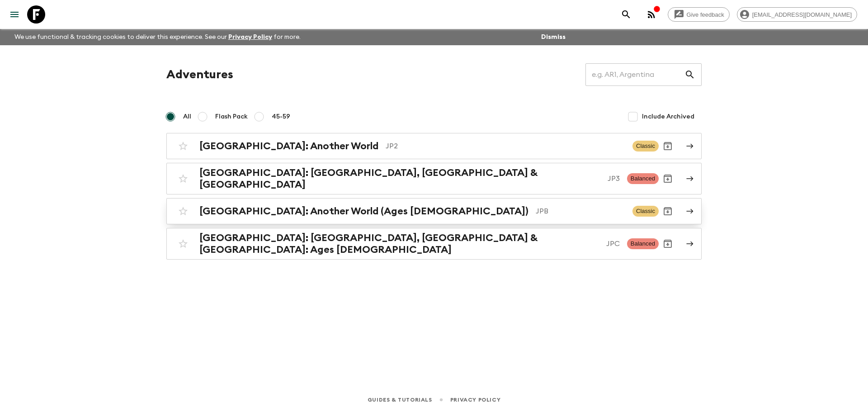 This screenshot has height=412, width=868. What do you see at coordinates (614, 179) in the screenshot?
I see `p: JP3` at bounding box center [614, 179].